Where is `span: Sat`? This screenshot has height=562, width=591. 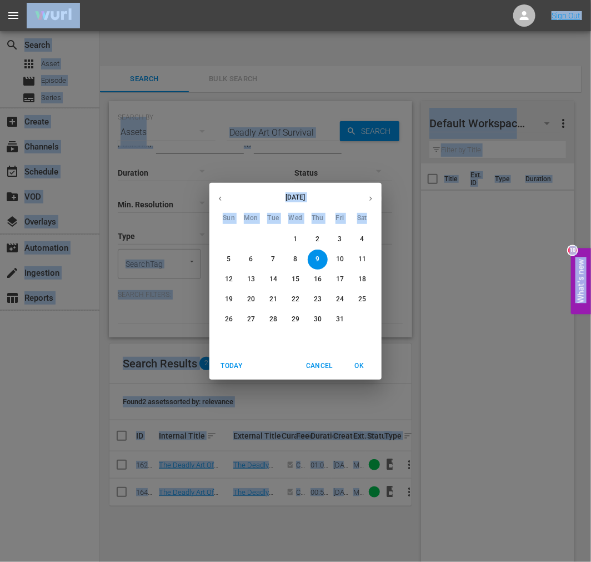
span: Sat is located at coordinates (362, 218).